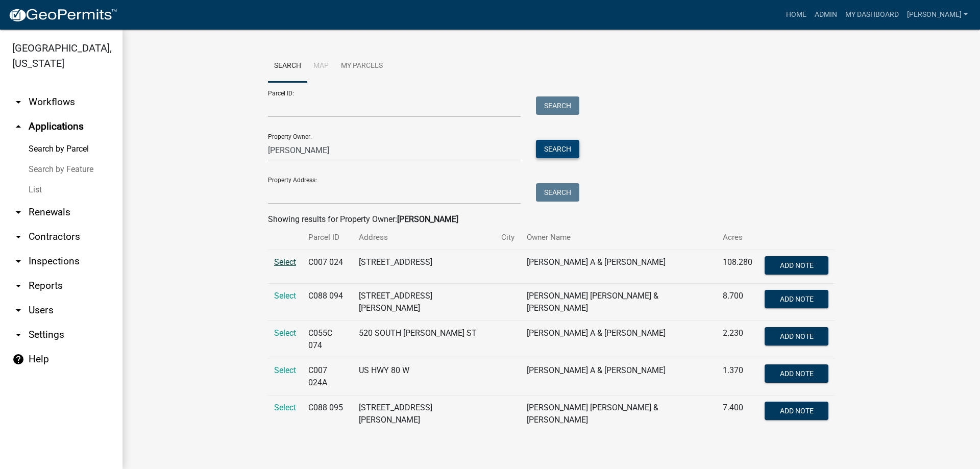  Describe the element at coordinates (738, 339) in the screenshot. I see `td: 2.230` at that location.